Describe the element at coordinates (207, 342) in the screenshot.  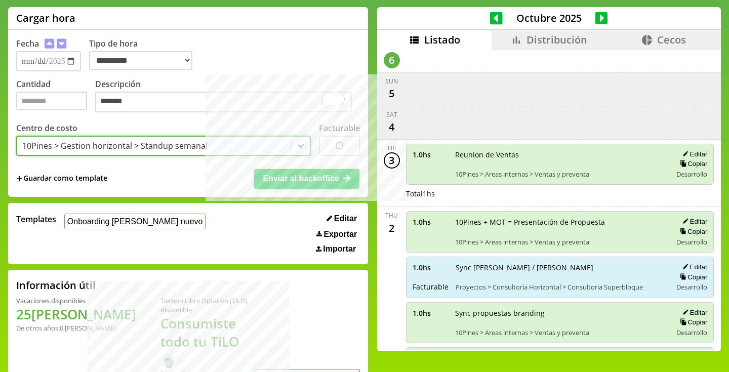
I see `h1: Consumiste todo tu TiLO 🍵` at that location.